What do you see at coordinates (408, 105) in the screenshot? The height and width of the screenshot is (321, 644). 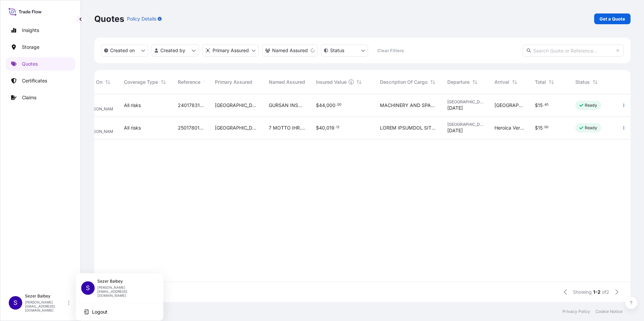 I see `span: MACHINERY AND SPARE PARTS AS PER BENEFICIARY'S PRO NO.2025/YPT/018R2 AND APPLICANT'S PO CER/PLT/0...` at bounding box center [408, 105].